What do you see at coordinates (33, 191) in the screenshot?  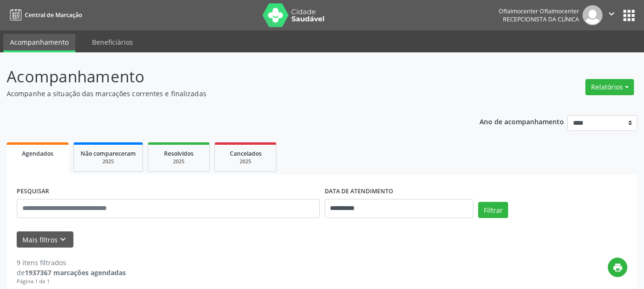 I see `label: PESQUISAR` at bounding box center [33, 191].